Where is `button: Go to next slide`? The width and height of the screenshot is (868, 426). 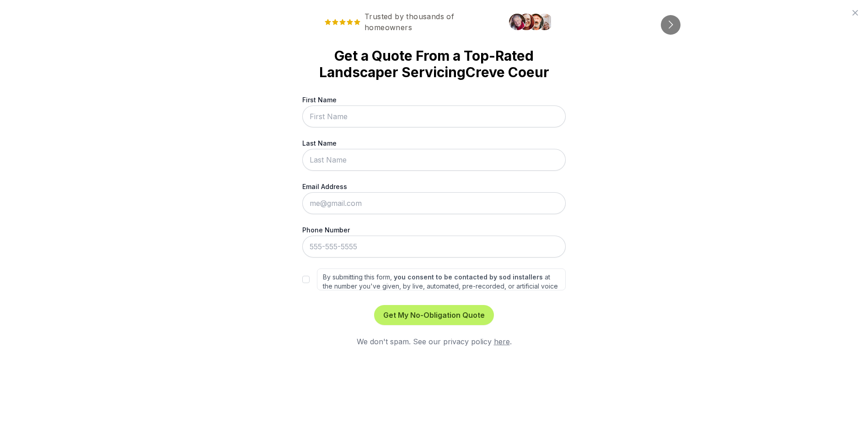
button: Go to next slide is located at coordinates (671, 25).